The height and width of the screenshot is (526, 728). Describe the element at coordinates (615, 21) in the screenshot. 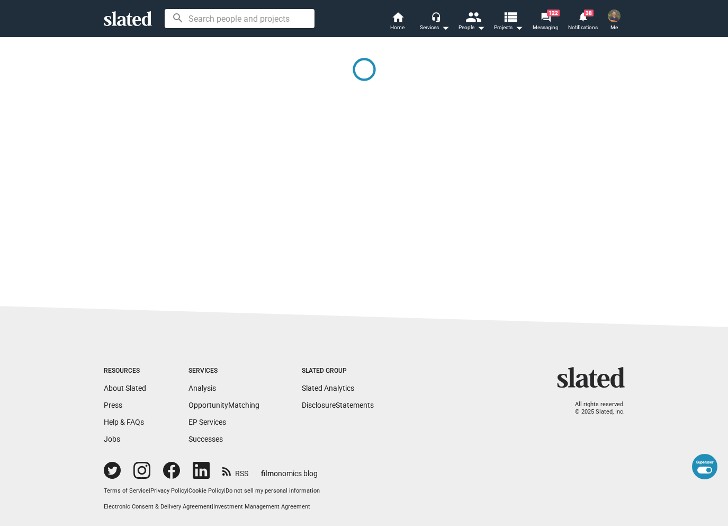

I see `button: Mitchell SturhannMe` at that location.